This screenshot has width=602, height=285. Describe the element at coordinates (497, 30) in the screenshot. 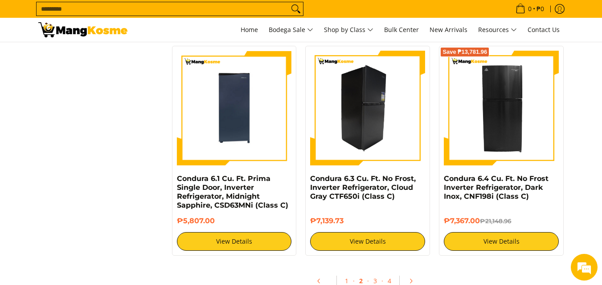

I see `span: Resources` at that location.